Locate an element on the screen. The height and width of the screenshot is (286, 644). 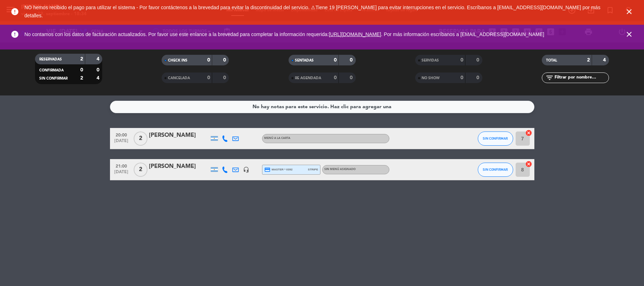
input: Filtrar por nombre... is located at coordinates (581, 78).